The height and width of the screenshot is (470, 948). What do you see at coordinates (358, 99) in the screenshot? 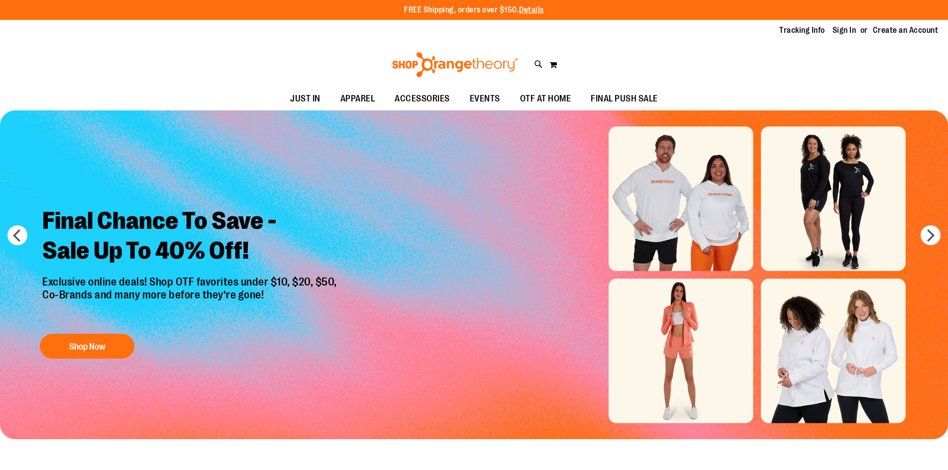
I see `a: APPAREL` at bounding box center [358, 99].